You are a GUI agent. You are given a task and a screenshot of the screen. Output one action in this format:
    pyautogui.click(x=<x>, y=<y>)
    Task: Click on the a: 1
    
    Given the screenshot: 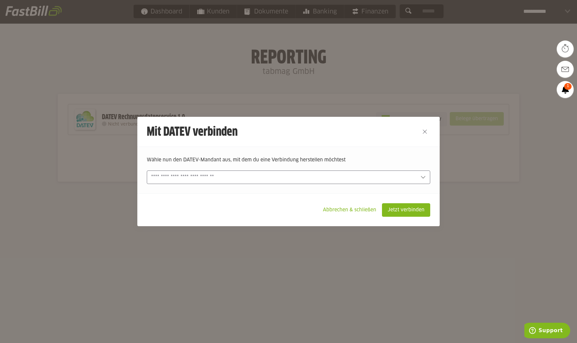 What is the action you would take?
    pyautogui.click(x=565, y=89)
    